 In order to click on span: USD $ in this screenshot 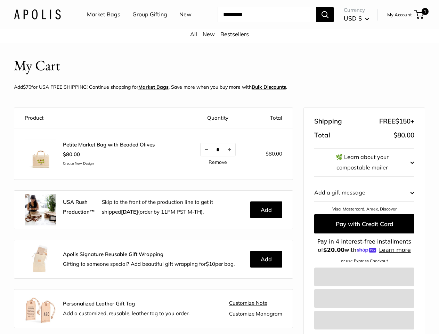, I will do `click(353, 18)`.